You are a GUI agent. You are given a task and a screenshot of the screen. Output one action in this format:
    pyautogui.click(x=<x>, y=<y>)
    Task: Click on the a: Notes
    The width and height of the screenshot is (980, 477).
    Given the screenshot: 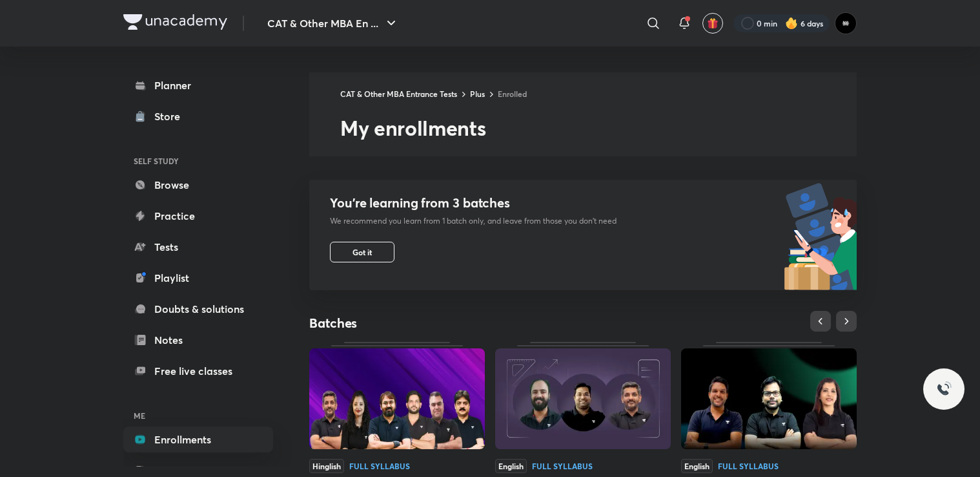 What is the action you would take?
    pyautogui.click(x=198, y=340)
    